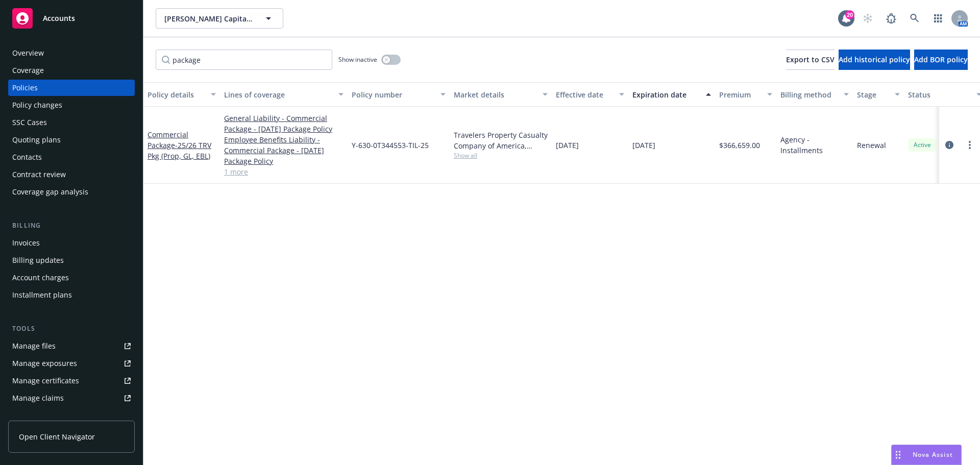 This screenshot has width=980, height=465. Describe the element at coordinates (57, 436) in the screenshot. I see `span: Open Client Navigator` at that location.